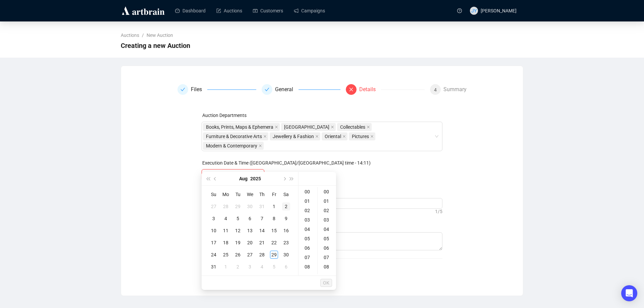 The image size is (644, 308). Describe the element at coordinates (238, 206) in the screenshot. I see `div: 29` at that location.